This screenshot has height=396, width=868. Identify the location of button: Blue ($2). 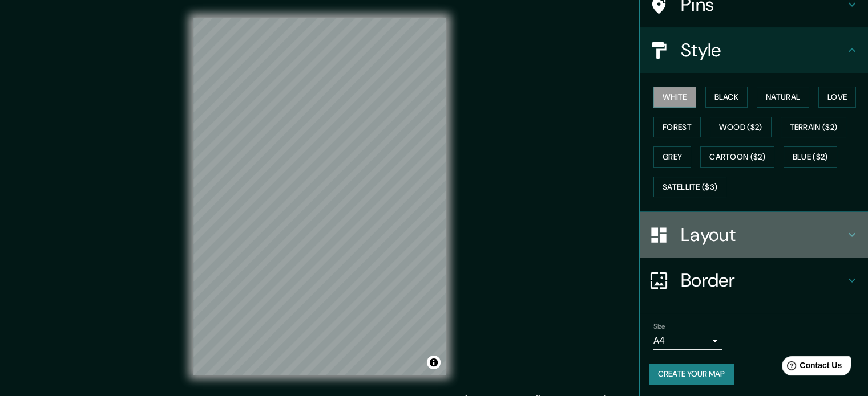
(810, 157).